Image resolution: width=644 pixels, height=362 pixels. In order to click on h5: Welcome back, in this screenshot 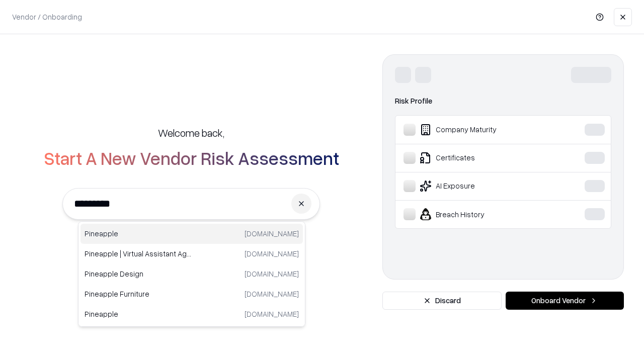, I will do `click(191, 133)`.